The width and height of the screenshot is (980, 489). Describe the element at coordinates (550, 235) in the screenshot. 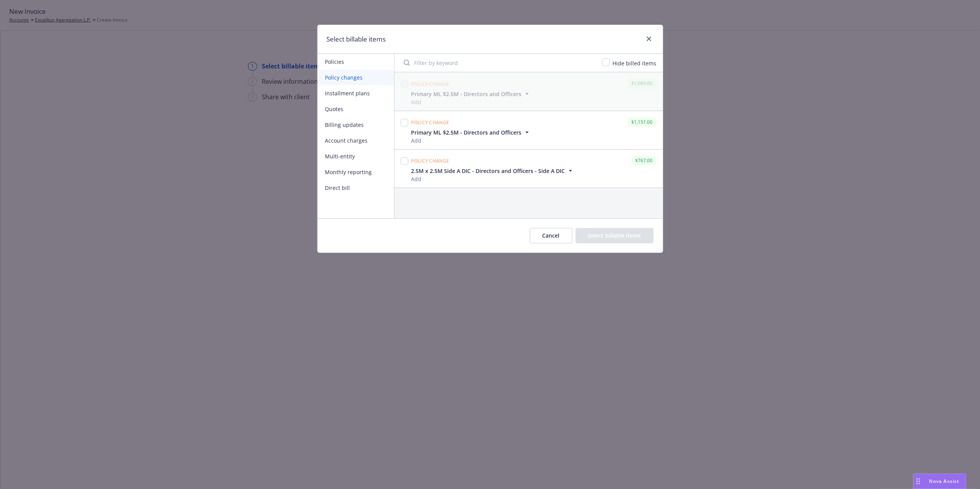

I see `button: Cancel` at that location.